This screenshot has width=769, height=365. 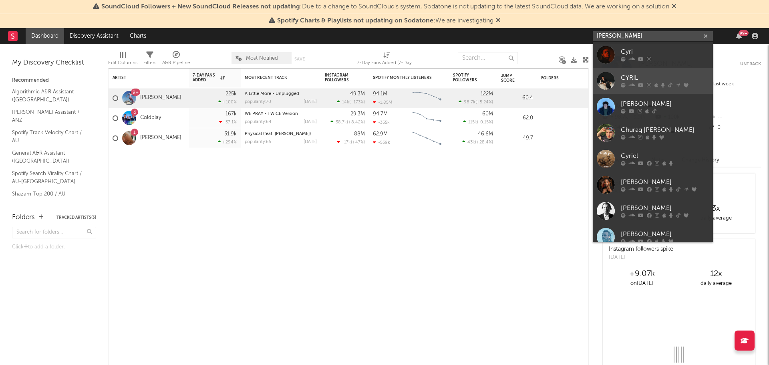 What do you see at coordinates (94, 36) in the screenshot?
I see `a: Discovery Assistant` at bounding box center [94, 36].